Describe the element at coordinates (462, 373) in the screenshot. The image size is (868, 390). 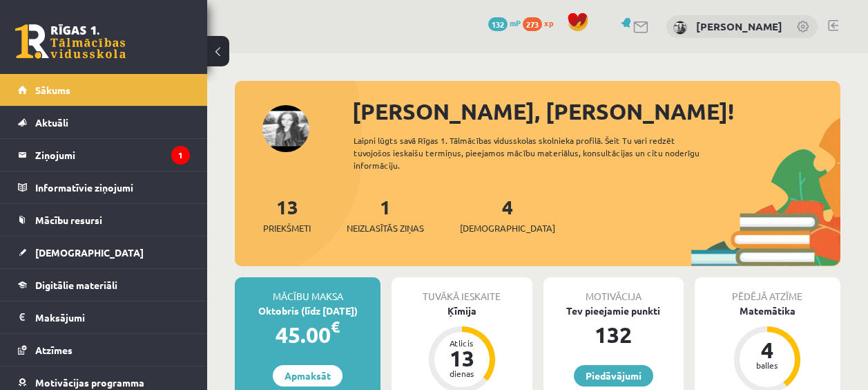
I see `div: dienas` at that location.